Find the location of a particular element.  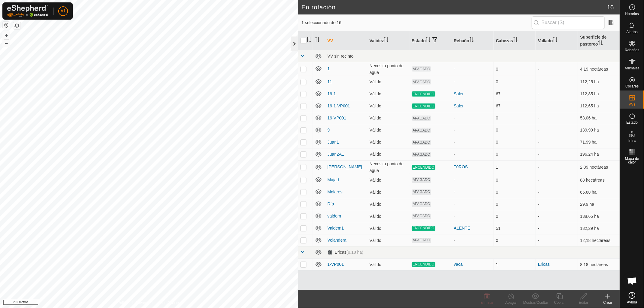

font: Majad is located at coordinates (333, 180).